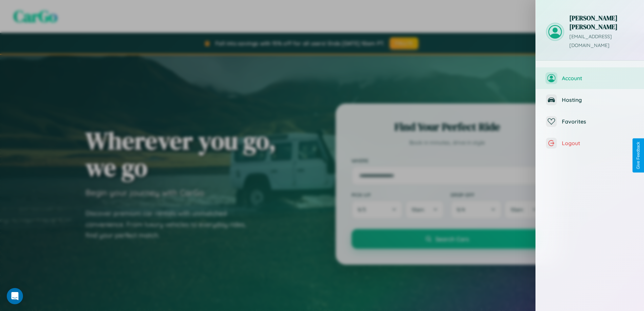 The image size is (644, 311). Describe the element at coordinates (597, 143) in the screenshot. I see `span: Logout` at that location.